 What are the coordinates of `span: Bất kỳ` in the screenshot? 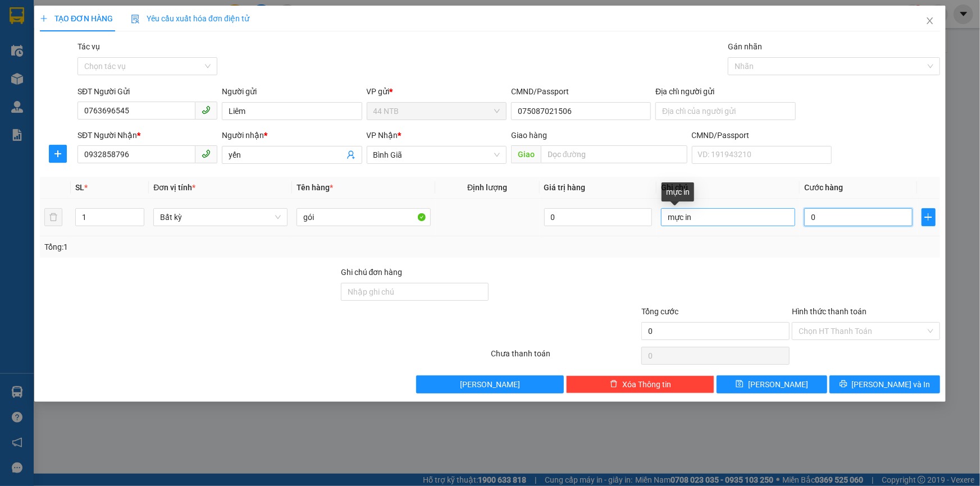 It's located at (220, 218).